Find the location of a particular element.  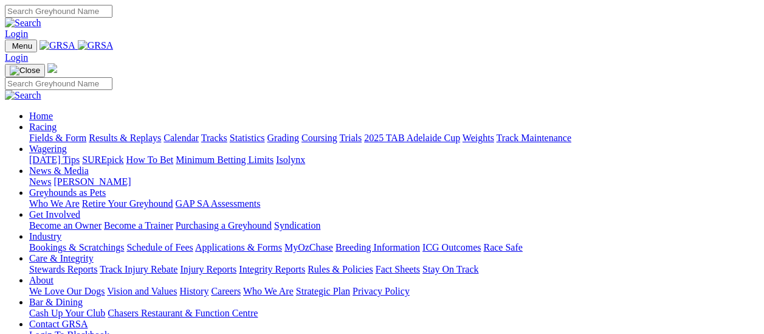

a: Stay On Track is located at coordinates (450, 269).